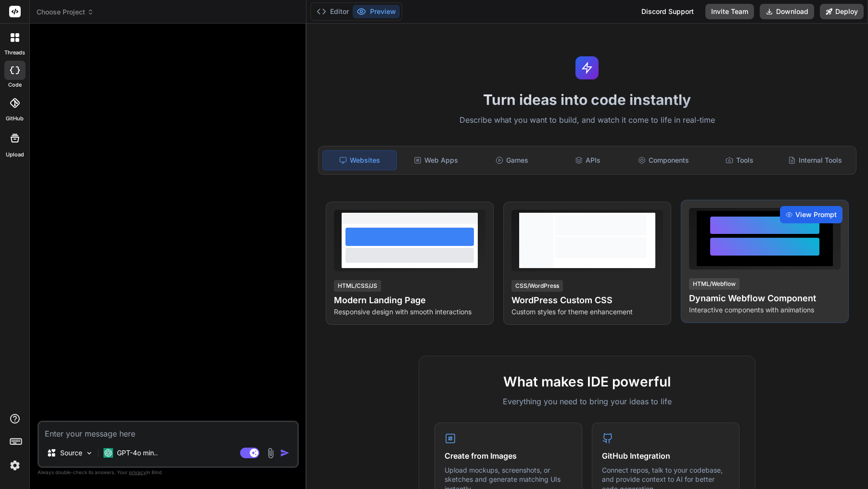 This screenshot has width=868, height=489. I want to click on label: code, so click(15, 84).